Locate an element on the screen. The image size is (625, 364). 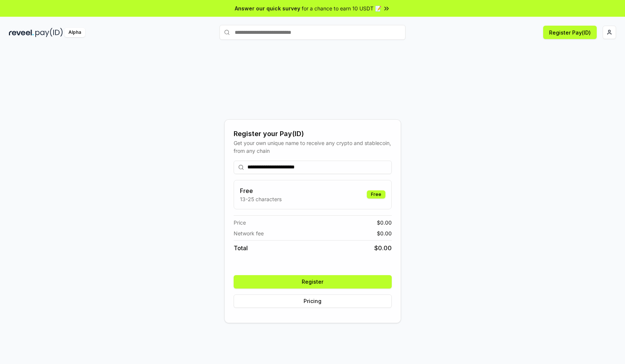
button: Pricing is located at coordinates (313, 301).